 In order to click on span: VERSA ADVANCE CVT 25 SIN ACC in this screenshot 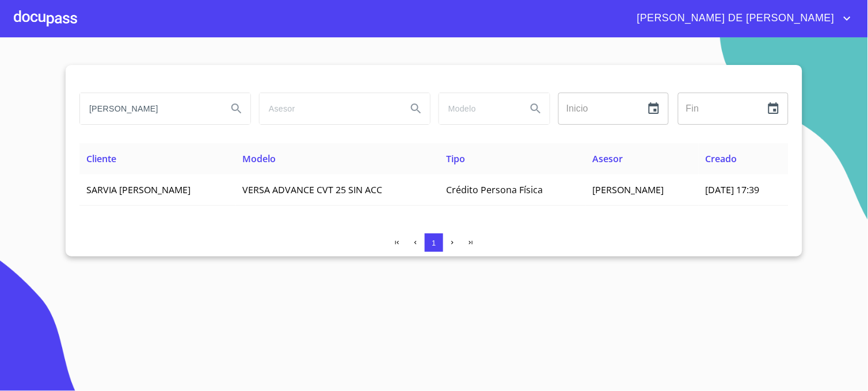, I will do `click(312, 190)`.